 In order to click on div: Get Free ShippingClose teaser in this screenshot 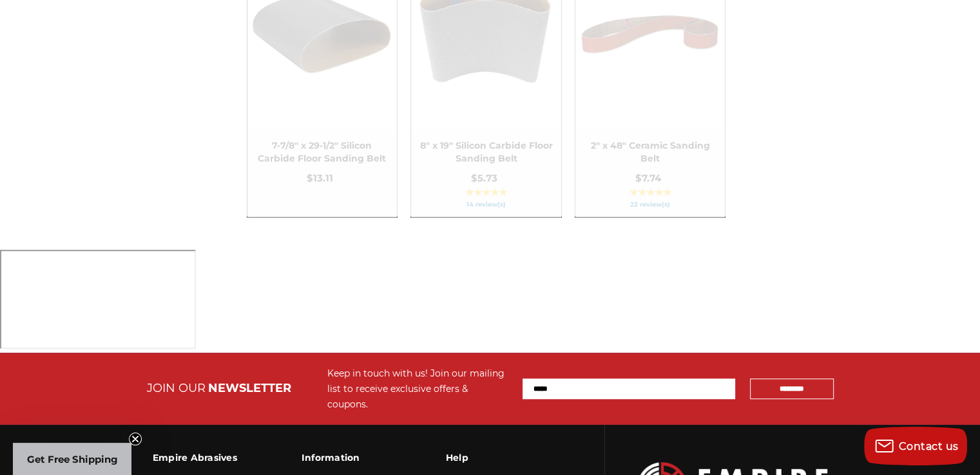, I will do `click(72, 459)`.